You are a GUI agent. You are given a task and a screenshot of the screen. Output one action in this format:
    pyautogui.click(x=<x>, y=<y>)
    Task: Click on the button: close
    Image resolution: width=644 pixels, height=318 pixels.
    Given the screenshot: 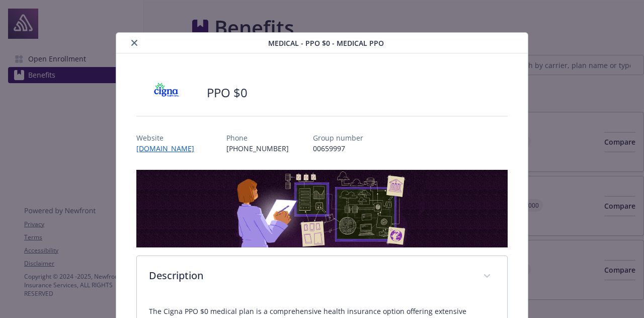 What is the action you would take?
    pyautogui.click(x=134, y=43)
    